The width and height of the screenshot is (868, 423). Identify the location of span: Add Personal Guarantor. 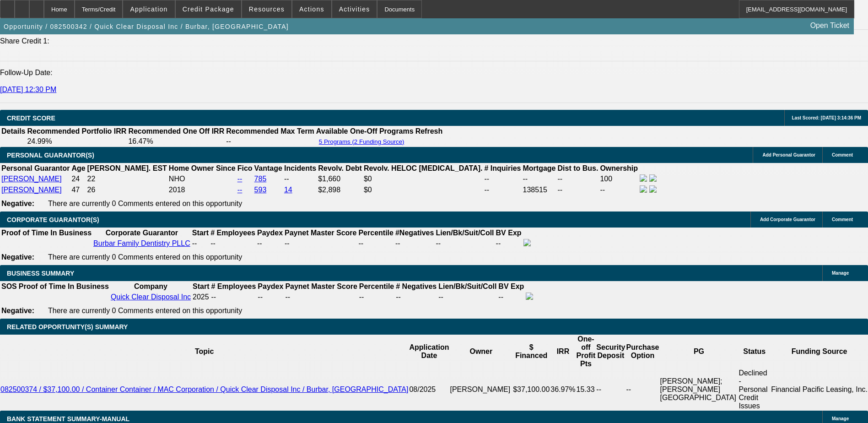
(789, 155).